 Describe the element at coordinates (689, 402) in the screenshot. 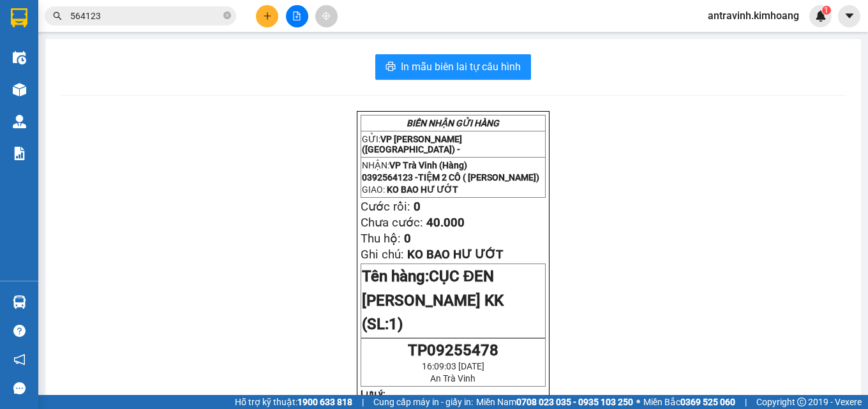

I see `span: Miền Bắc` at that location.